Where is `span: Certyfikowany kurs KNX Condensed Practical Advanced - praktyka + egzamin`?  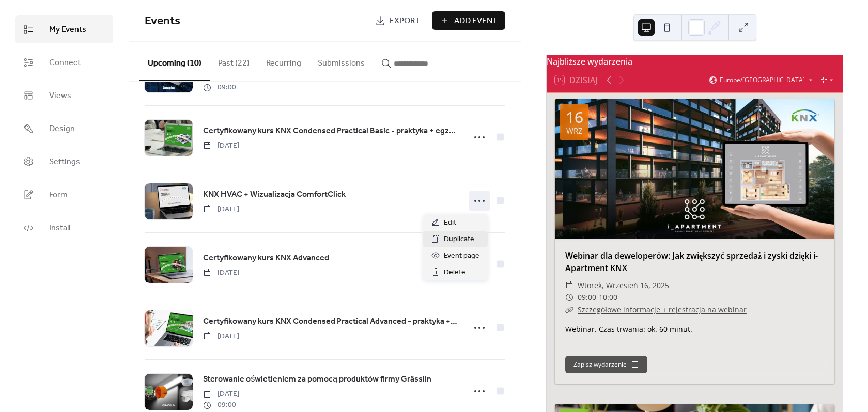
span: Certyfikowany kurs KNX Condensed Practical Advanced - praktyka + egzamin is located at coordinates (331, 322).